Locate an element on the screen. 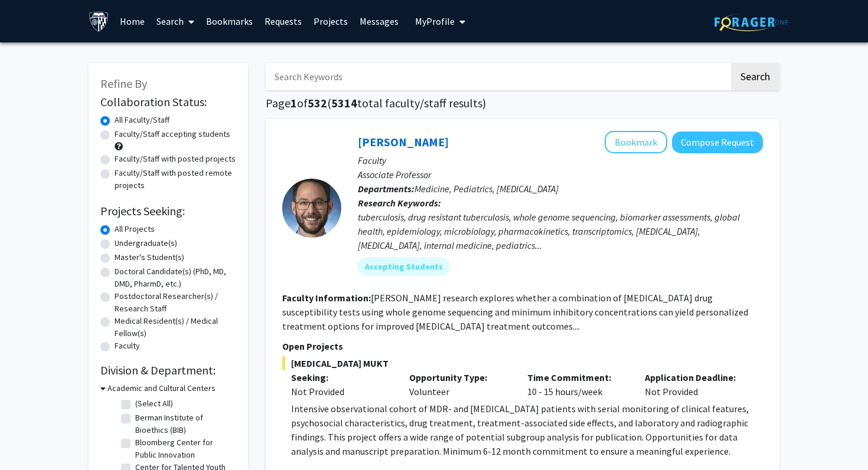 The height and width of the screenshot is (470, 868). label: (Select All) is located at coordinates (154, 403).